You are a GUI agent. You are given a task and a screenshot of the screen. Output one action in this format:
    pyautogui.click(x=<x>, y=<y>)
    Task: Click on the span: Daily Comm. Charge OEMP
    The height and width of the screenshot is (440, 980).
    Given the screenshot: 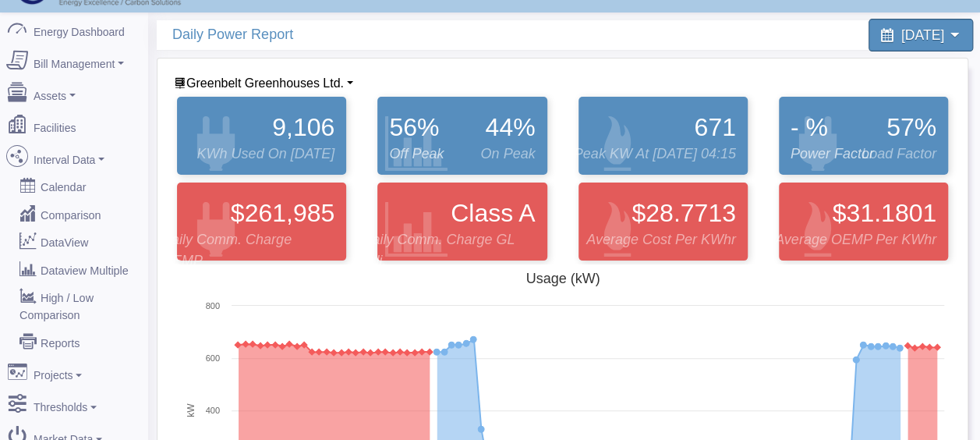 What is the action you would take?
    pyautogui.click(x=248, y=250)
    